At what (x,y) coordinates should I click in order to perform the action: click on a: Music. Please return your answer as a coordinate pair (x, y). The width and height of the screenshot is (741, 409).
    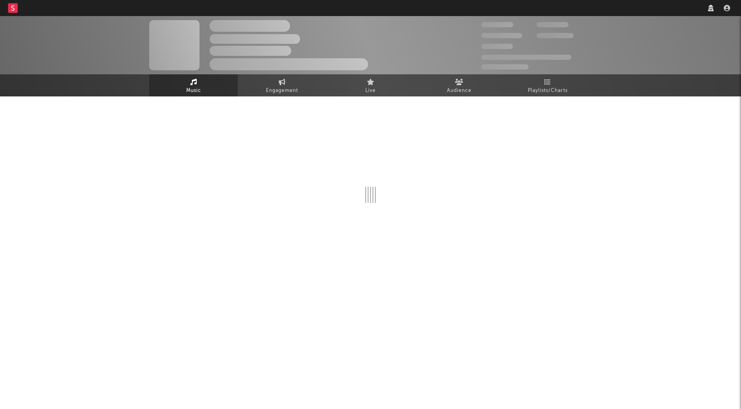
    Looking at the image, I should click on (193, 85).